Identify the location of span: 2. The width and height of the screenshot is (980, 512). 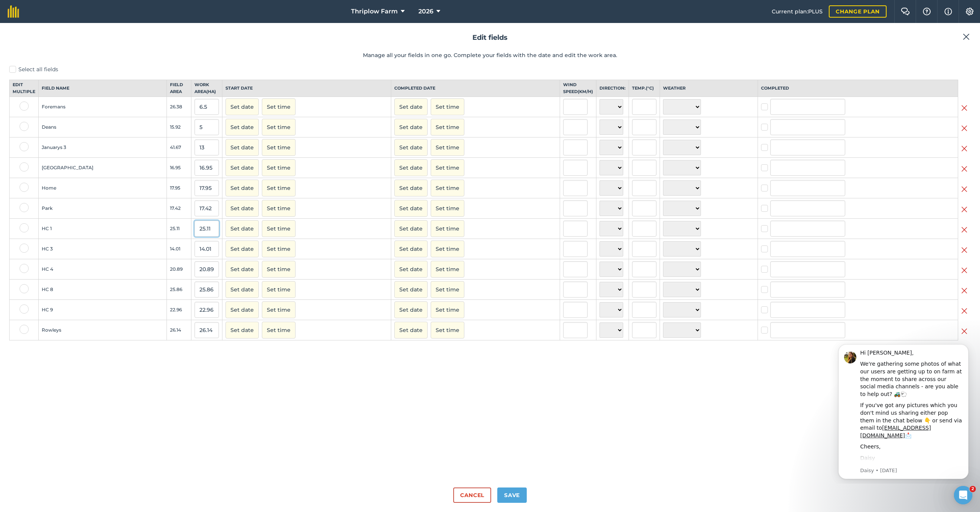
(973, 489).